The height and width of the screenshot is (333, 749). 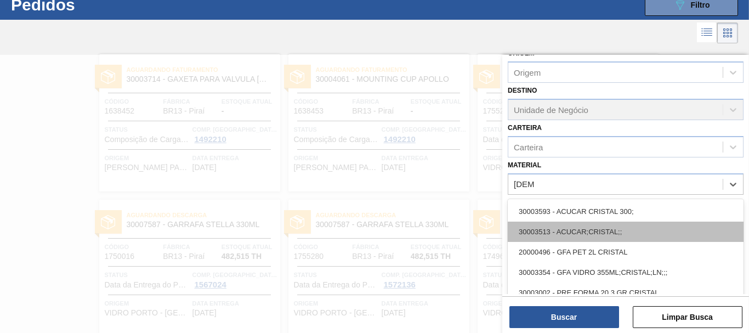 What do you see at coordinates (527, 72) in the screenshot?
I see `div: Origem` at bounding box center [527, 72].